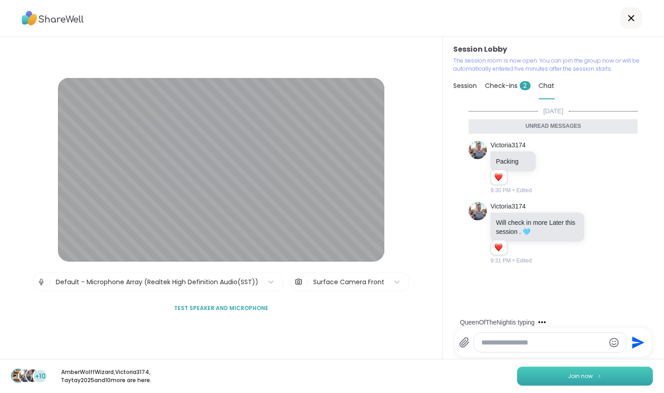 Image resolution: width=664 pixels, height=393 pixels. I want to click on button: Join now, so click(585, 376).